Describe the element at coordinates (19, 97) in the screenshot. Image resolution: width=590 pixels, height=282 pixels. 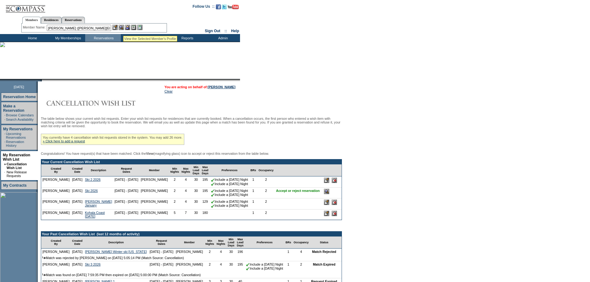
I see `a: Reservation Home` at that location.